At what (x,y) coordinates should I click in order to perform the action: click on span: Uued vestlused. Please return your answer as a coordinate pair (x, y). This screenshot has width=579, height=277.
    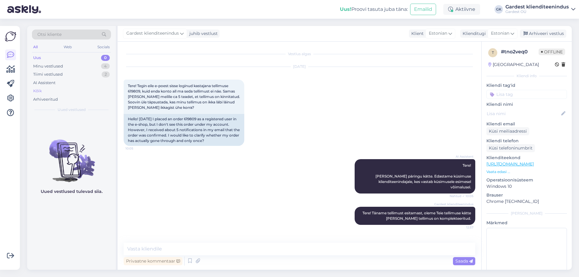
    Looking at the image, I should click on (72, 110).